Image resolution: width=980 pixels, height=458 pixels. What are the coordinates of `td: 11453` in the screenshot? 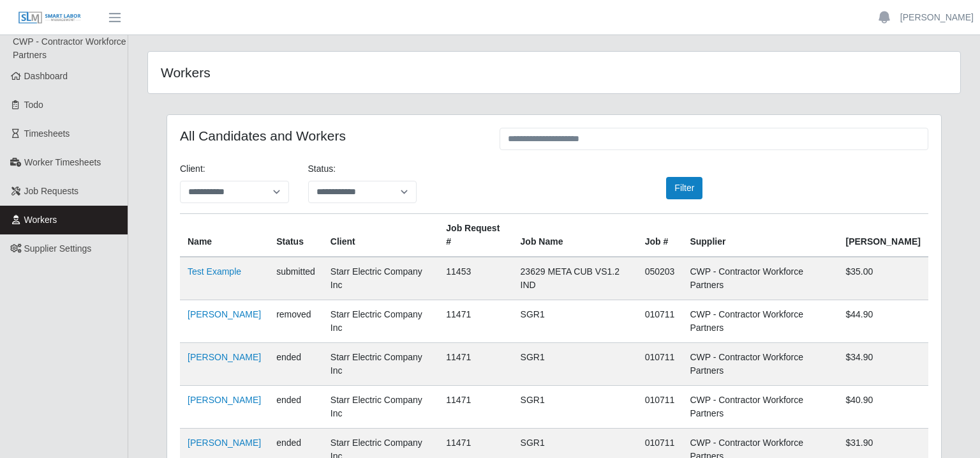 It's located at (475, 278).